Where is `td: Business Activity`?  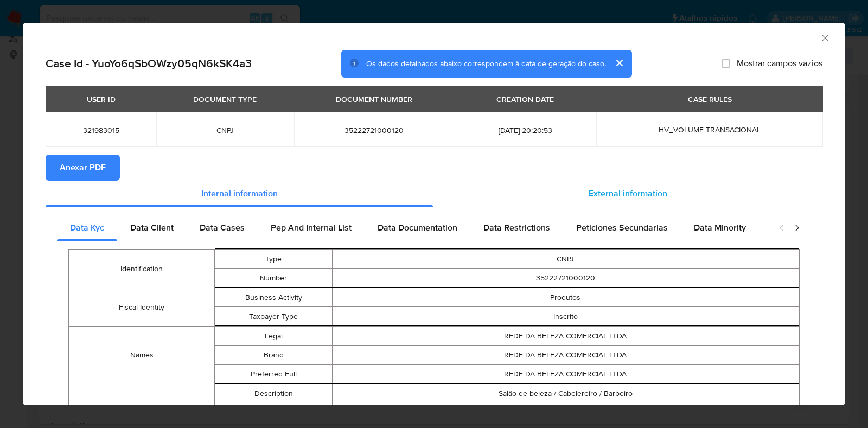
td: Business Activity is located at coordinates (273, 297).